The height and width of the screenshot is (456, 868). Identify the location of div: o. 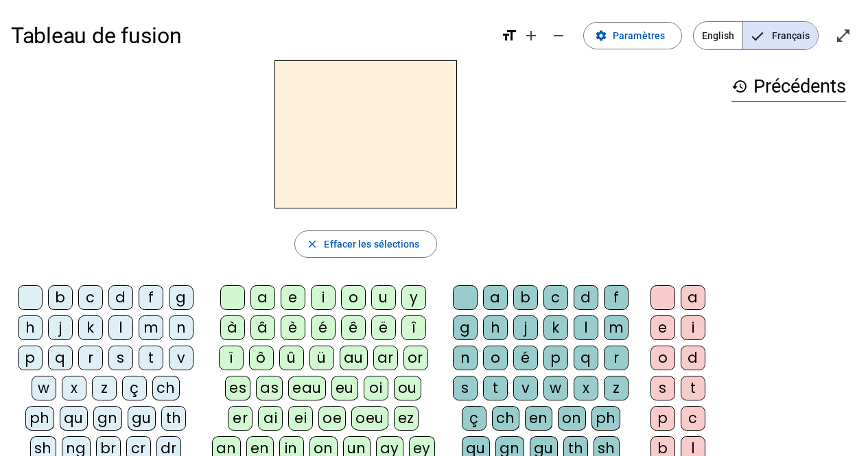
(663, 358).